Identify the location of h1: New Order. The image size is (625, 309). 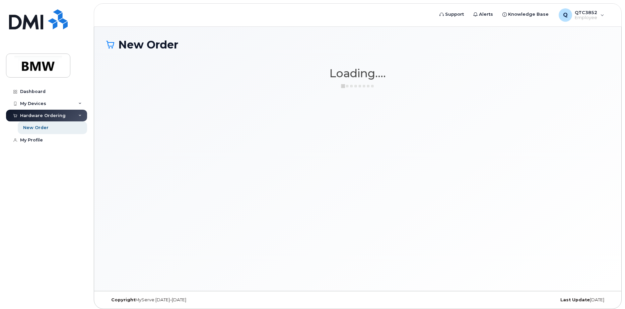
(358, 45).